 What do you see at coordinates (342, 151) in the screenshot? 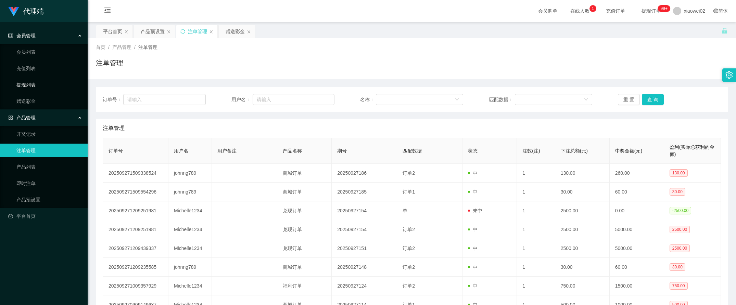
I see `span: 期号` at bounding box center [342, 151].